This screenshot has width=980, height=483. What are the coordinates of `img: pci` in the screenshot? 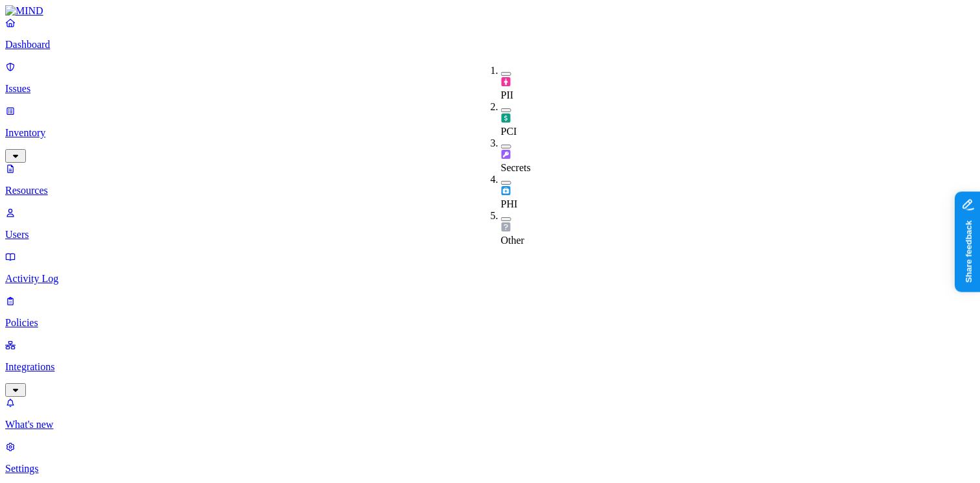 It's located at (506, 118).